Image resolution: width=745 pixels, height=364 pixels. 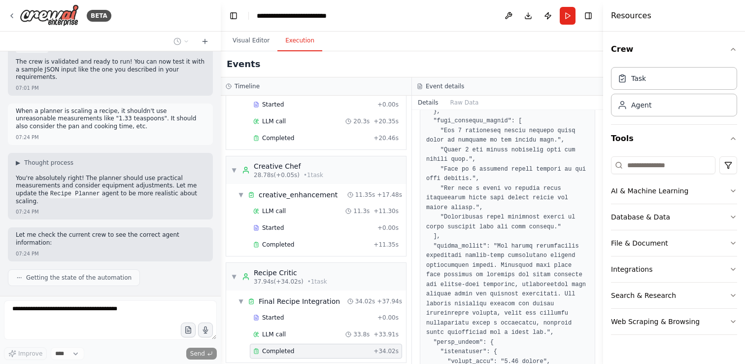 What do you see at coordinates (655, 321) in the screenshot?
I see `div: Web Scraping & Browsing` at bounding box center [655, 321].